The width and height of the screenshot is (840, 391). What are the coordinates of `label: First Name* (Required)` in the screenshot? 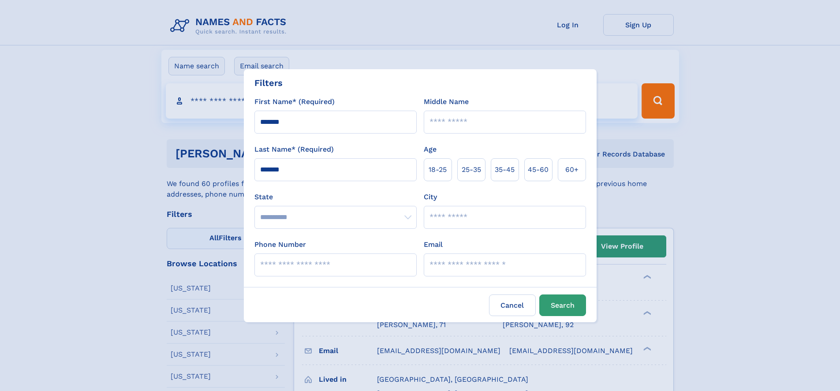 It's located at (295, 102).